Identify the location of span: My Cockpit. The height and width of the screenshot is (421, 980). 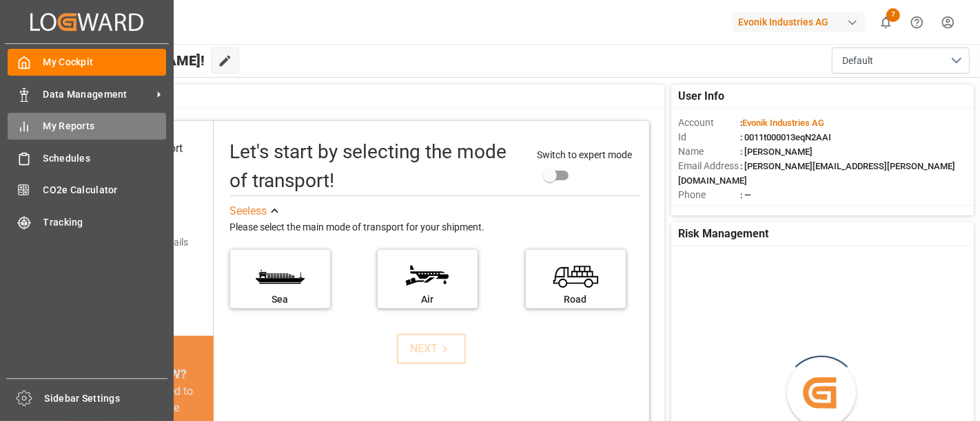
(105, 62).